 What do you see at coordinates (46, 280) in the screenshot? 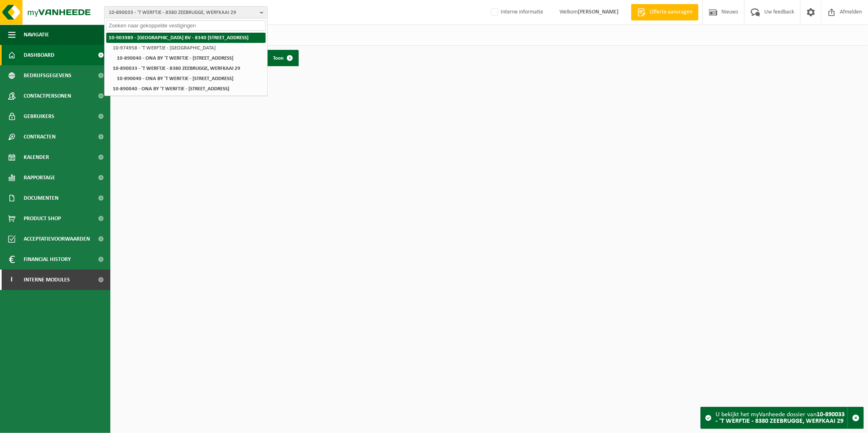
I see `span: Interne modules` at bounding box center [46, 280].